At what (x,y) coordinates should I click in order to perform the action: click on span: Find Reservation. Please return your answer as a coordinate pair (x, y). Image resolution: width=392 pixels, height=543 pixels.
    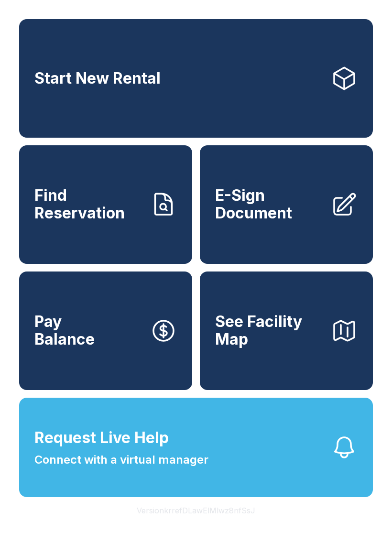
    Looking at the image, I should click on (89, 204).